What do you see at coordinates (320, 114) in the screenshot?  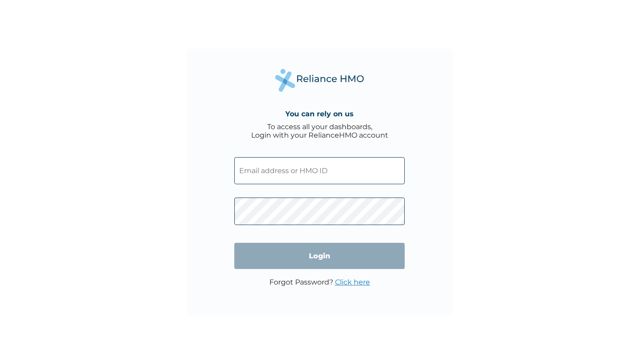 I see `h4: You can rely on us` at bounding box center [320, 114].